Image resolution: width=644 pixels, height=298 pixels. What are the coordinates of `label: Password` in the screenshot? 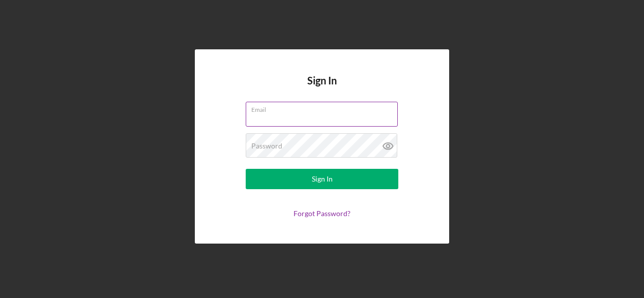 It's located at (267, 146).